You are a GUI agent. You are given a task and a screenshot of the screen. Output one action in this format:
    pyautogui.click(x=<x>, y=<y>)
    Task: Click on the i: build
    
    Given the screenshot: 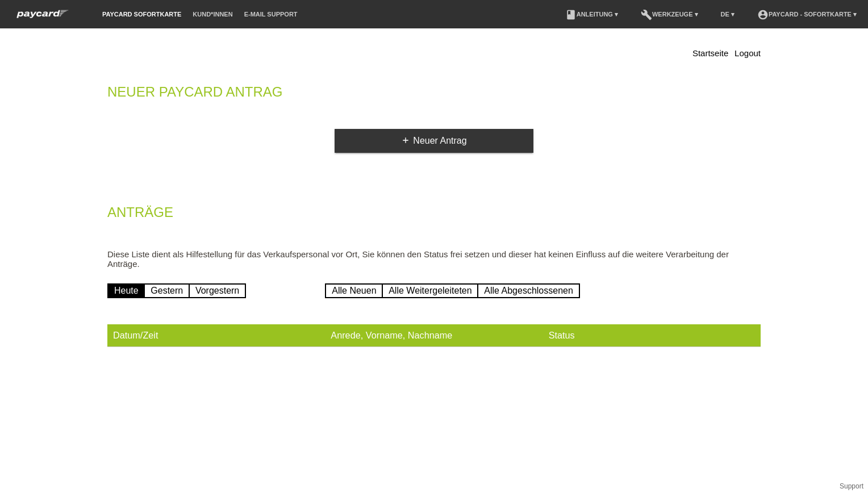 What is the action you would take?
    pyautogui.click(x=646, y=15)
    